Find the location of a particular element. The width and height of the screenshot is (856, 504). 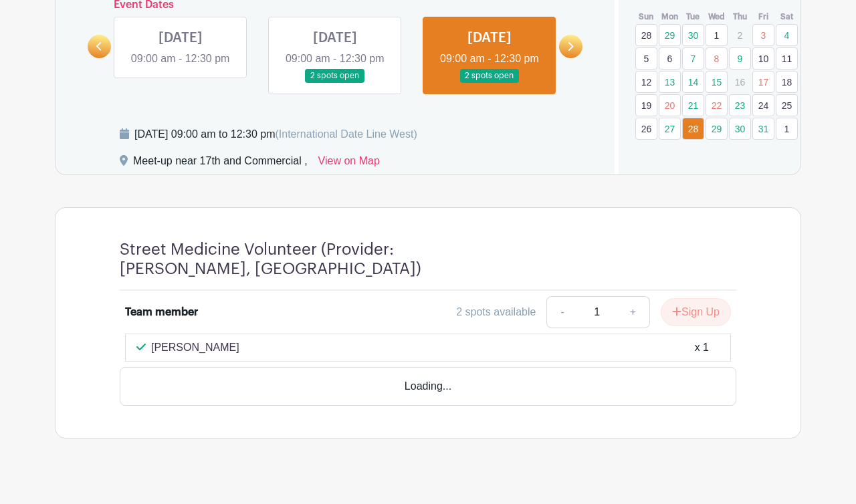

th: Fri is located at coordinates (763, 17).